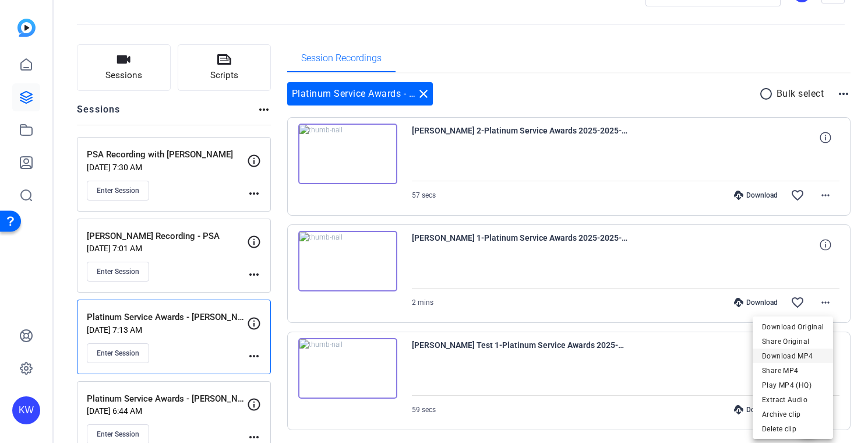 Image resolution: width=868 pixels, height=443 pixels. Describe the element at coordinates (793, 400) in the screenshot. I see `span: Extract Audio` at that location.